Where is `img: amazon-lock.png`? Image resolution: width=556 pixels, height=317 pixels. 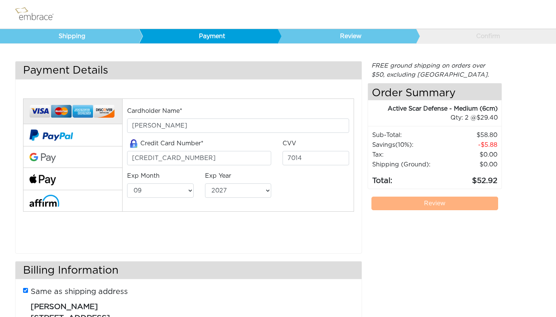 img: amazon-lock.png is located at coordinates (133, 144).